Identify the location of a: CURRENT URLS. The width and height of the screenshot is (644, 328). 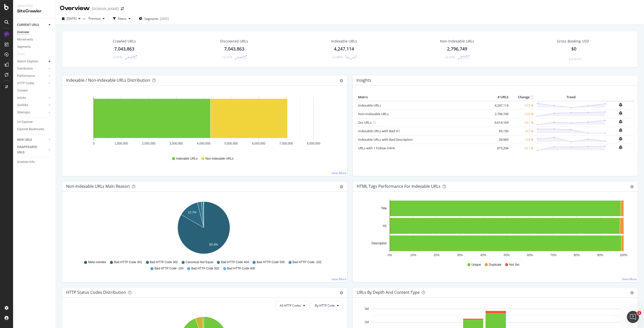
(32, 25).